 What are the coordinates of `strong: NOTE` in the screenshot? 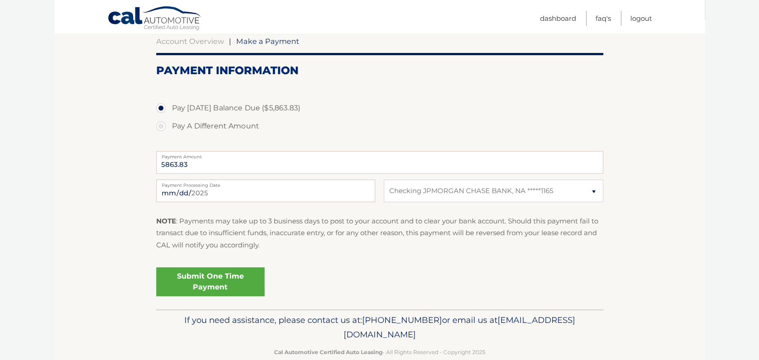 It's located at (166, 220).